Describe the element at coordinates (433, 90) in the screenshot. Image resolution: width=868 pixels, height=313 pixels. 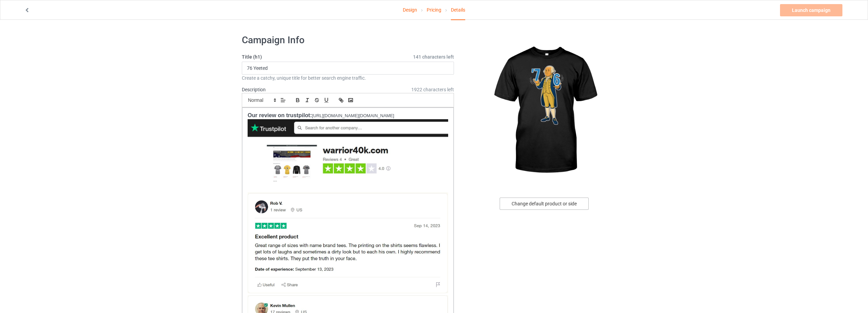
I see `span: 1922 characters left` at that location.